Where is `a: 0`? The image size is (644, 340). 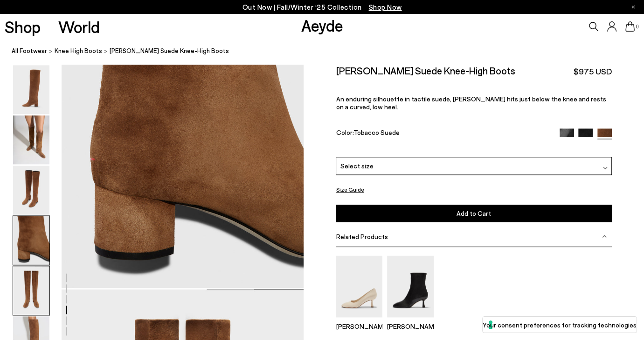
a: 0 is located at coordinates (630, 26).